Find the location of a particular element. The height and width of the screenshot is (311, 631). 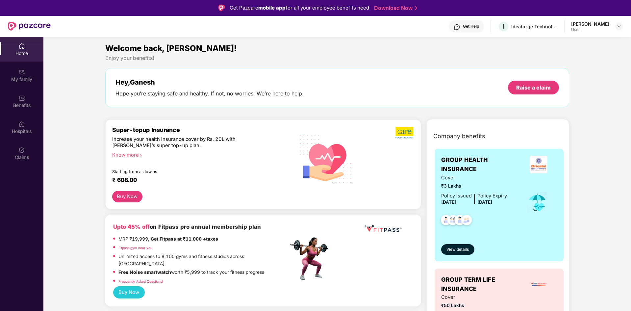

span: Company benefits is located at coordinates (459, 136).